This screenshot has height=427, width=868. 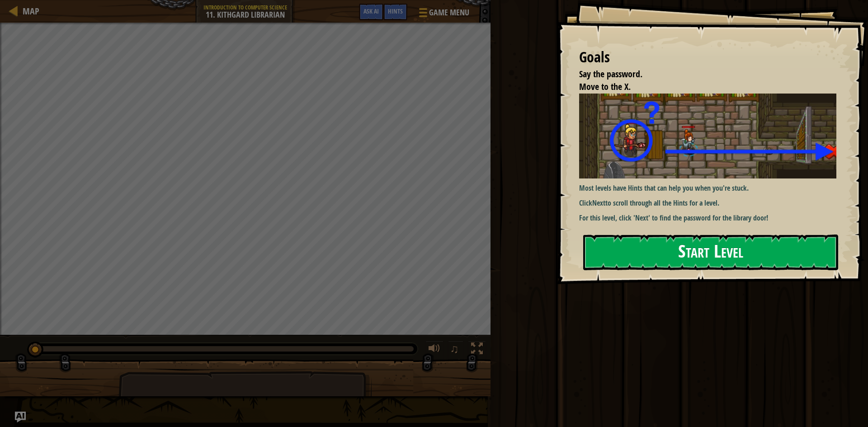 What do you see at coordinates (711, 188) in the screenshot?
I see `p: Most levels have Hints that can help you when you're stuck.` at bounding box center [711, 188].